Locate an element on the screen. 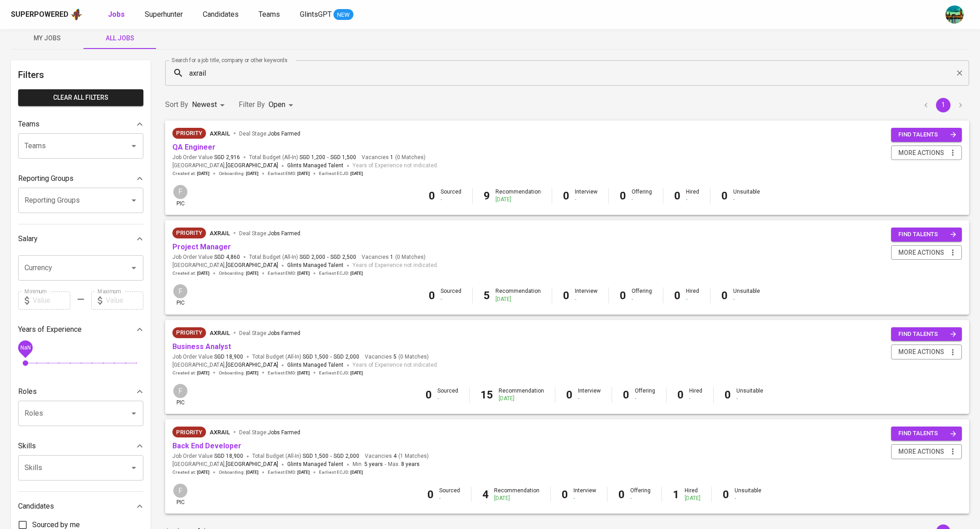 Image resolution: width=980 pixels, height=529 pixels. nav: pagination navigation is located at coordinates (943, 105).